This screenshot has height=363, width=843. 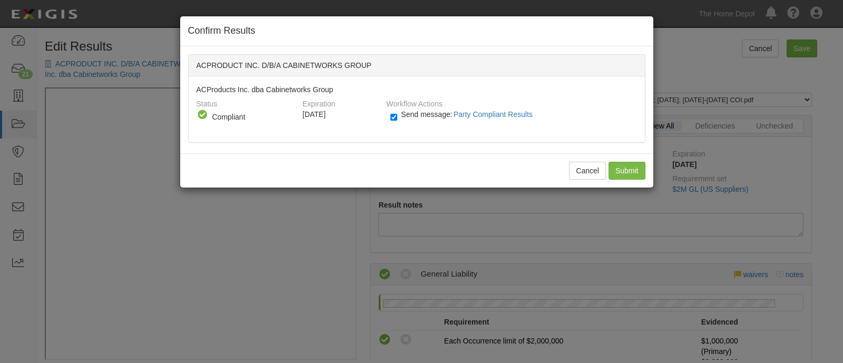 What do you see at coordinates (588, 171) in the screenshot?
I see `button: Cancel` at bounding box center [588, 171].